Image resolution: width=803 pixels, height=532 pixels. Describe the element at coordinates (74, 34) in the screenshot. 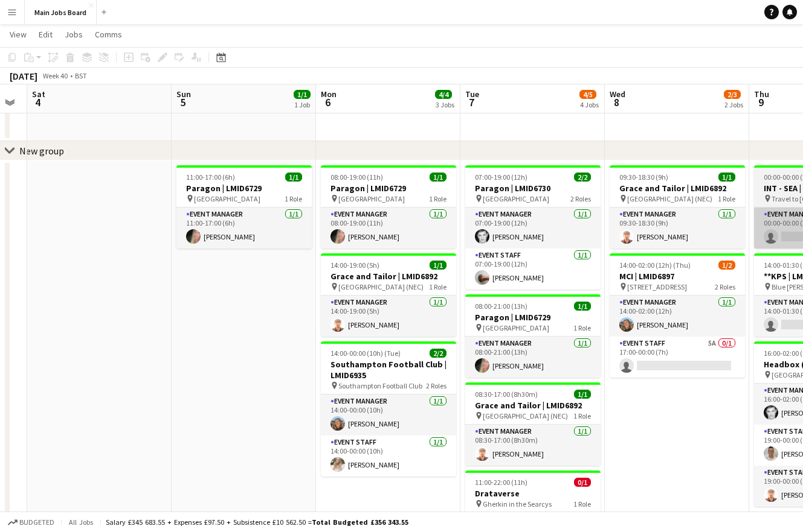

I see `a: Jobs` at that location.